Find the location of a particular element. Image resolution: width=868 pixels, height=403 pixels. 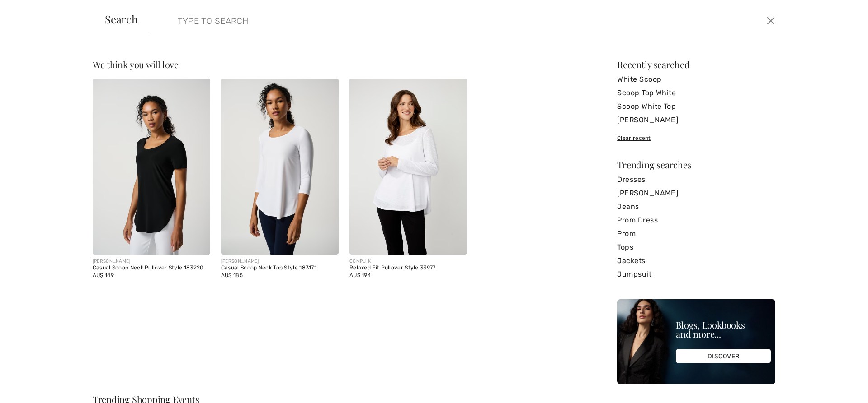

span: AU$ 185 is located at coordinates (232, 275).